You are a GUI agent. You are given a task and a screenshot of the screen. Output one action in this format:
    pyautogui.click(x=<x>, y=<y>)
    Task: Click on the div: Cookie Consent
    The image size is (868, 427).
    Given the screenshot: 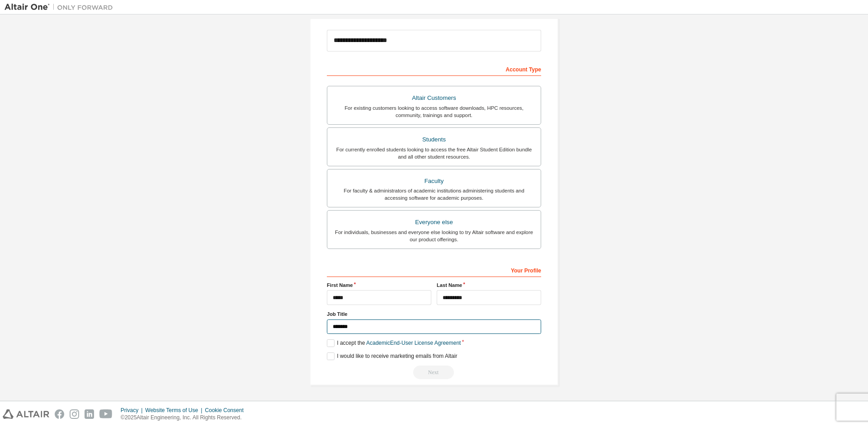 What is the action you would take?
    pyautogui.click(x=226, y=411)
    